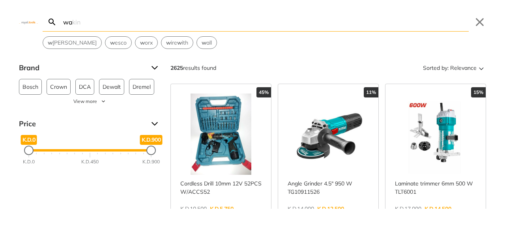  Describe the element at coordinates (207, 43) in the screenshot. I see `button: Select suggestion: wall` at that location.